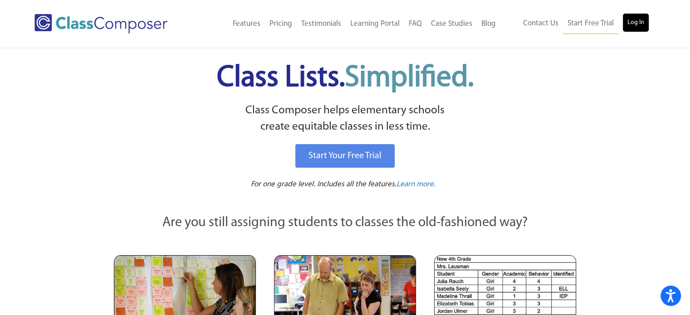 Image resolution: width=690 pixels, height=315 pixels. Describe the element at coordinates (409, 78) in the screenshot. I see `span: Simplified.` at that location.